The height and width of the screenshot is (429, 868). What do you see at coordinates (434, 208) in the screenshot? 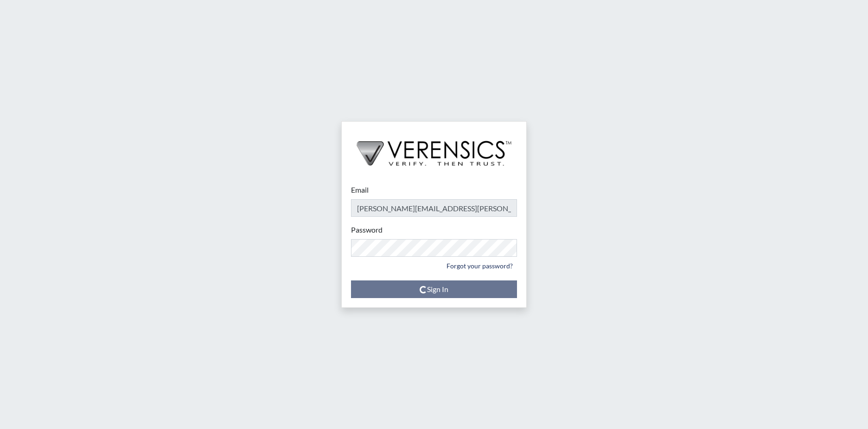
I see `input: Email` at bounding box center [434, 208].